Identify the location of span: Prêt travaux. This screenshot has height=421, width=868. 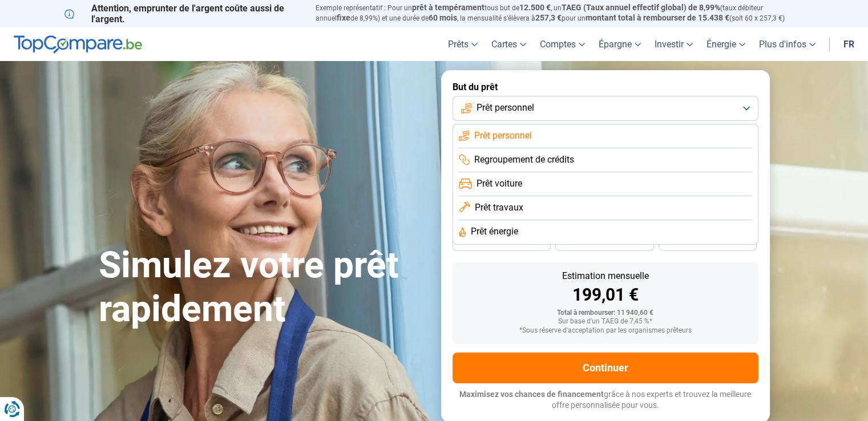
(499, 208).